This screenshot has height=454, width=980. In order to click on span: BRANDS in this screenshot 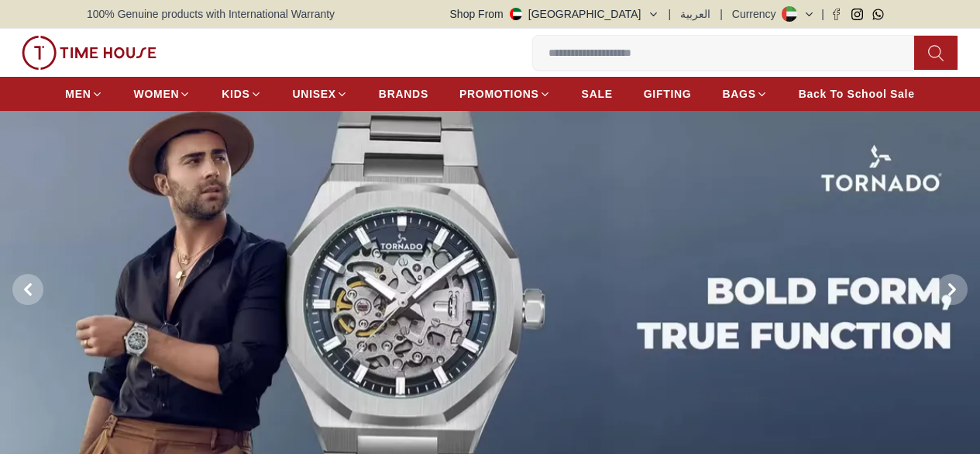, I will do `click(404, 94)`.